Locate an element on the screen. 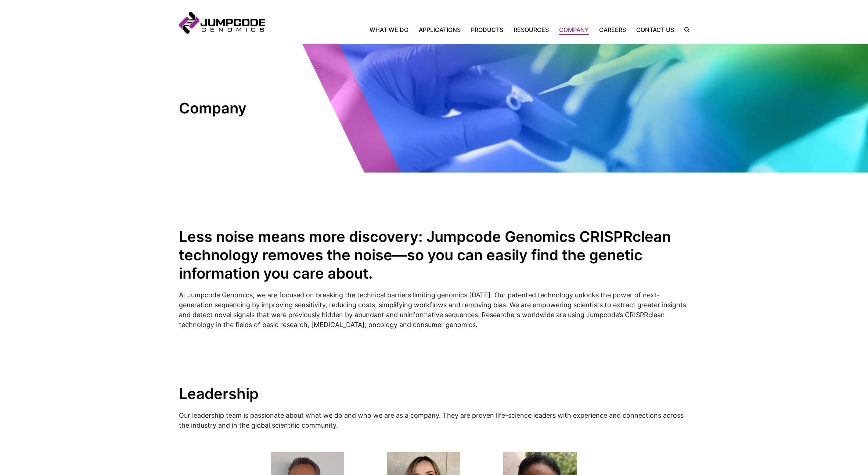  h1: Company is located at coordinates (245, 108).